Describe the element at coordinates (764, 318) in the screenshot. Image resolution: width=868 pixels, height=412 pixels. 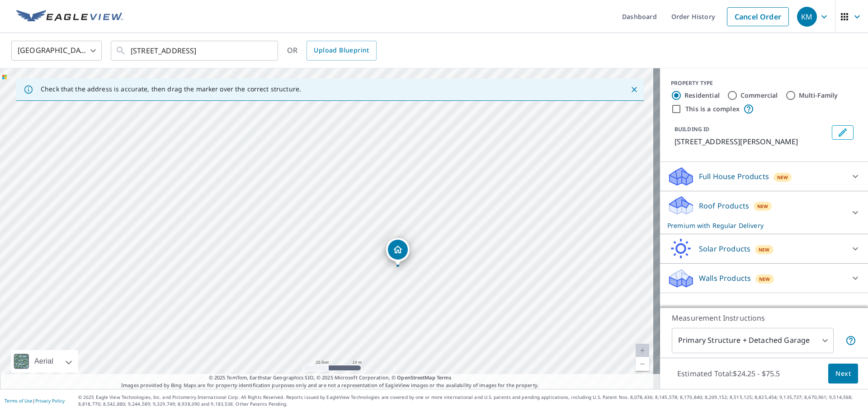
I see `p: Measurement Instructions` at that location.